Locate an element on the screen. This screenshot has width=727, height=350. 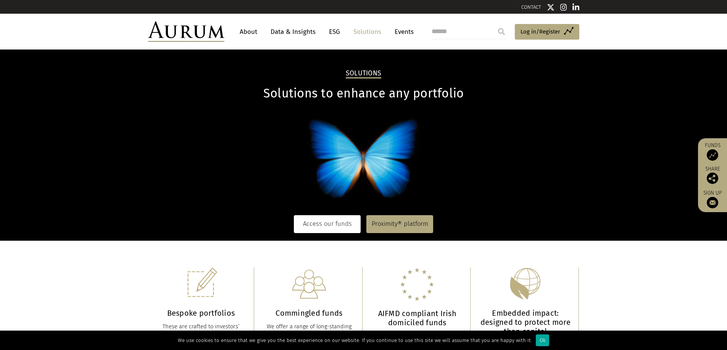
a: Log in/Register is located at coordinates (547, 32).